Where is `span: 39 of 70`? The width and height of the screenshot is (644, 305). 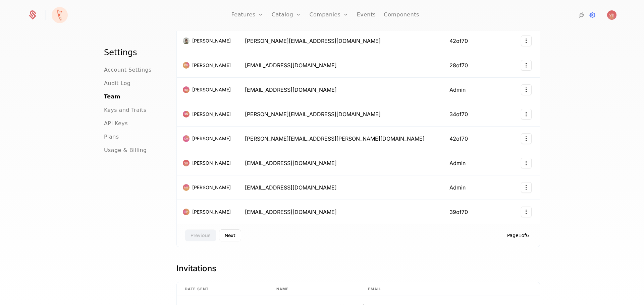
span: 39 of 70 is located at coordinates (458, 212).